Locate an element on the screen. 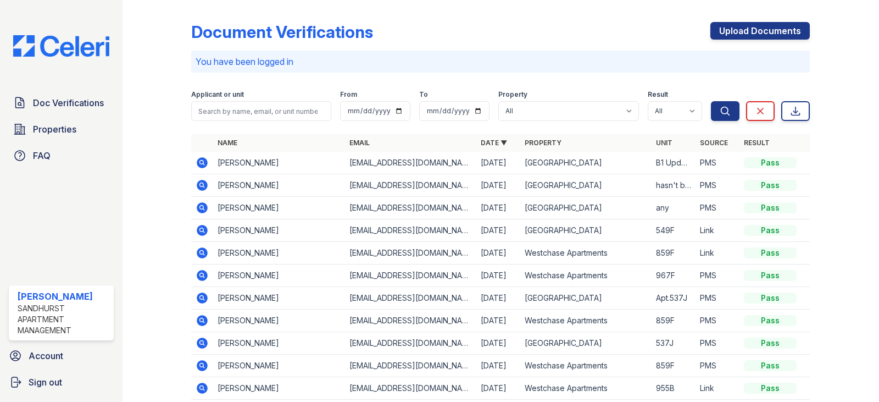 The image size is (879, 402). label: From is located at coordinates (348, 95).